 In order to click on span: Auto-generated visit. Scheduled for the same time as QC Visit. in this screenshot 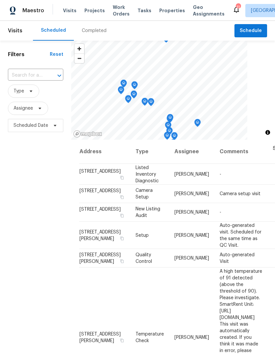, I will do `click(241, 235)`.